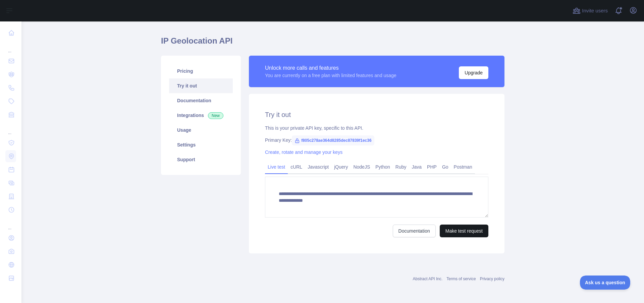 The height and width of the screenshot is (303, 644). Describe the element at coordinates (341, 167) in the screenshot. I see `a: jQuery` at that location.